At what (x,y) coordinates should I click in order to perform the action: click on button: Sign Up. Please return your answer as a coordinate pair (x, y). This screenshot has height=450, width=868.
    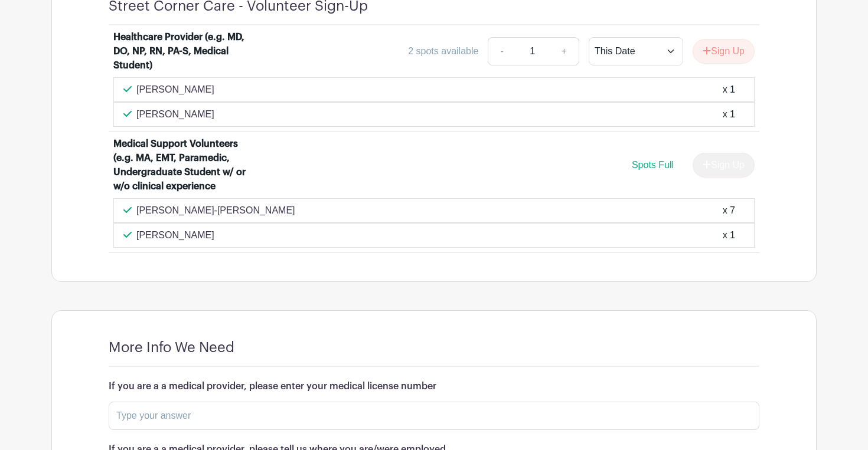
    Looking at the image, I should click on (724, 51).